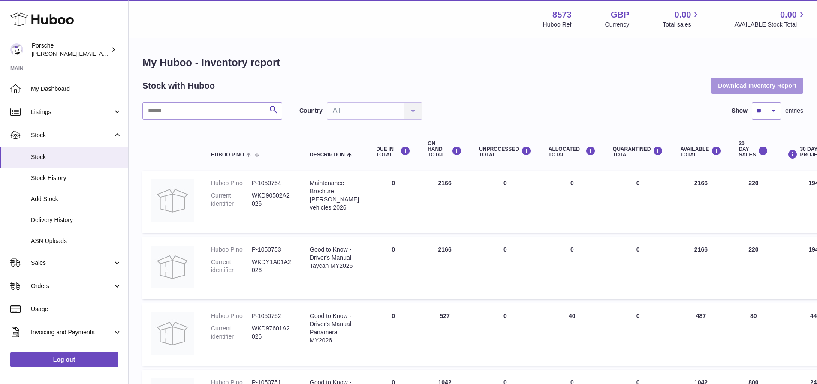  Describe the element at coordinates (557, 24) in the screenshot. I see `div: Huboo Ref` at that location.